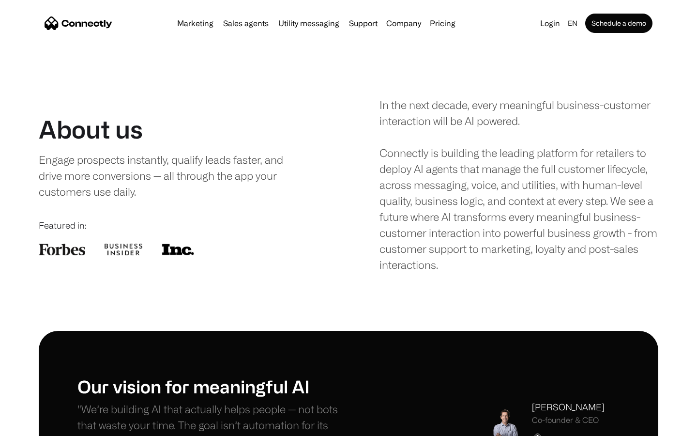 The width and height of the screenshot is (697, 436). What do you see at coordinates (178, 225) in the screenshot?
I see `div: Featured in:` at bounding box center [178, 225].